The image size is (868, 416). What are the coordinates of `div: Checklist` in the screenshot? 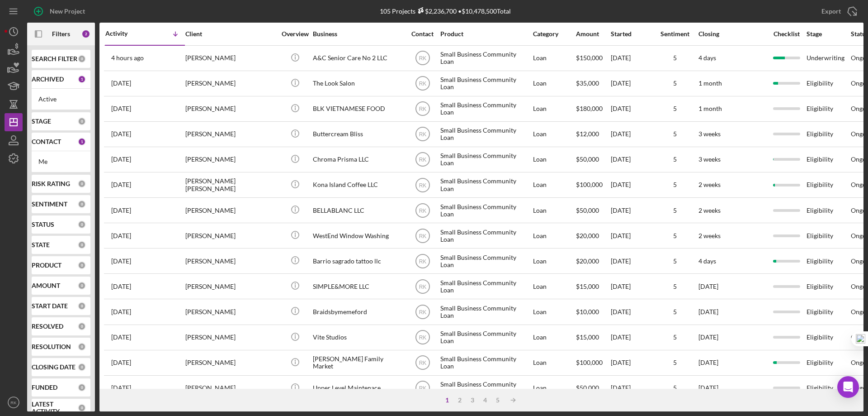 It's located at (786, 34).